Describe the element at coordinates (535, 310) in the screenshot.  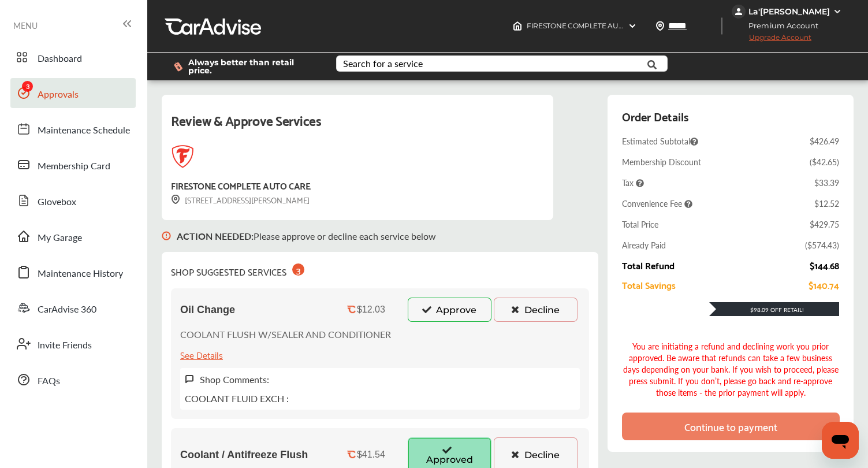
I see `button: Decline` at that location.